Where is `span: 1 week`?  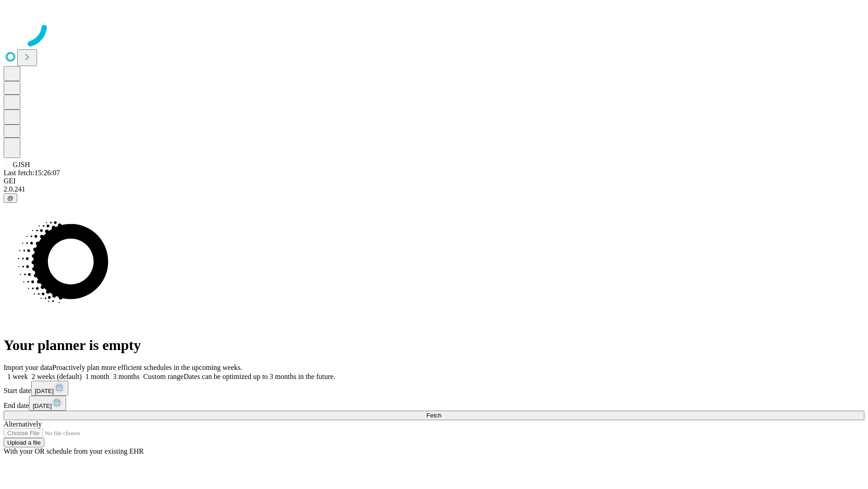
span: 1 week is located at coordinates (18, 376).